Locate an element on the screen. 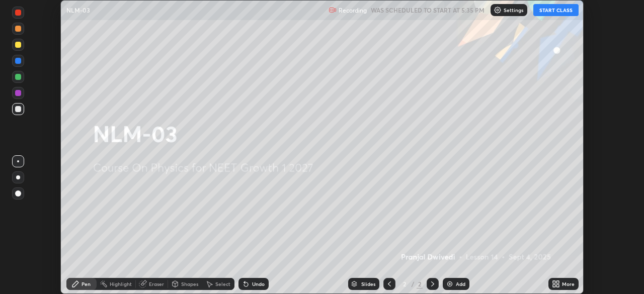 The width and height of the screenshot is (644, 294). img: class-settings-icons is located at coordinates (497, 10).